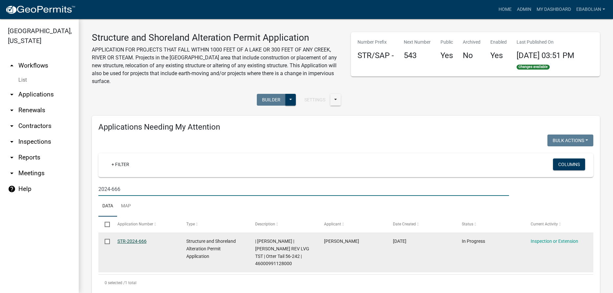  Describe the element at coordinates (553, 10) in the screenshot. I see `a: My Dashboard` at that location.